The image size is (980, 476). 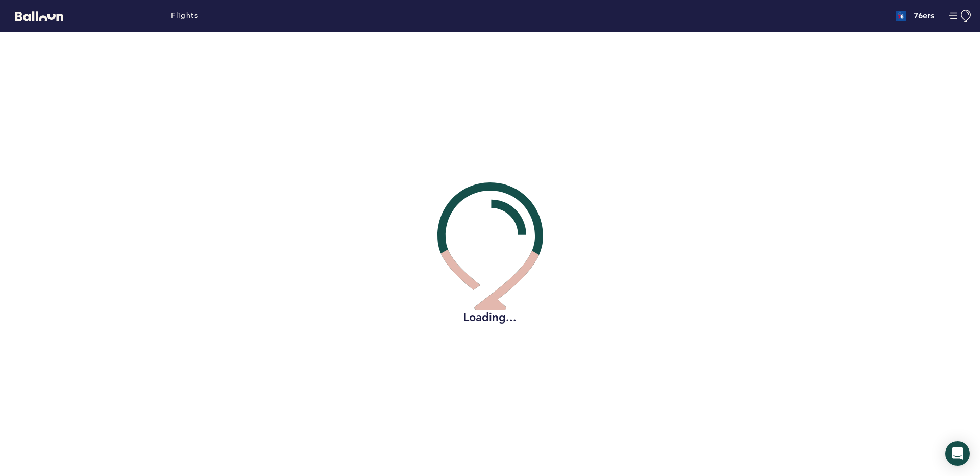 I want to click on a: Flights, so click(x=184, y=16).